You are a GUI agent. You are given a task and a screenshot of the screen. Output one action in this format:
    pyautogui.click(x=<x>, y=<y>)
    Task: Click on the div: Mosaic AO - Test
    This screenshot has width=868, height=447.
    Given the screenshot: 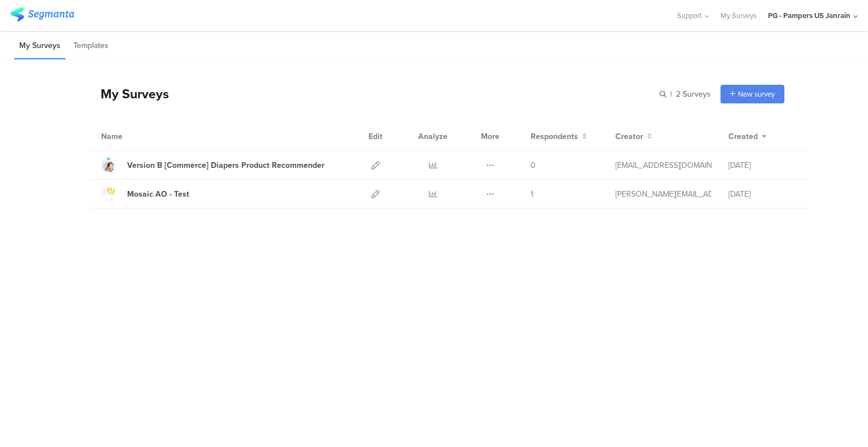 What is the action you would take?
    pyautogui.click(x=158, y=194)
    